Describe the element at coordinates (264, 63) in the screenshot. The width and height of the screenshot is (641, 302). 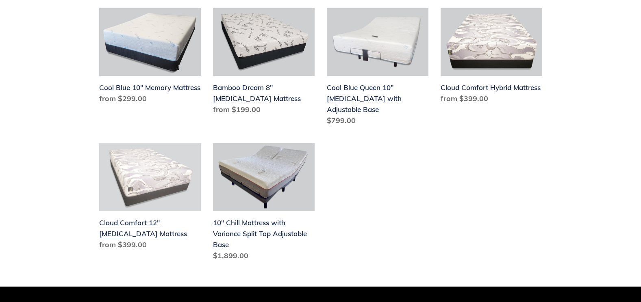
I see `a: Bamboo Dream 8" Memory Foam Mattress` at that location.